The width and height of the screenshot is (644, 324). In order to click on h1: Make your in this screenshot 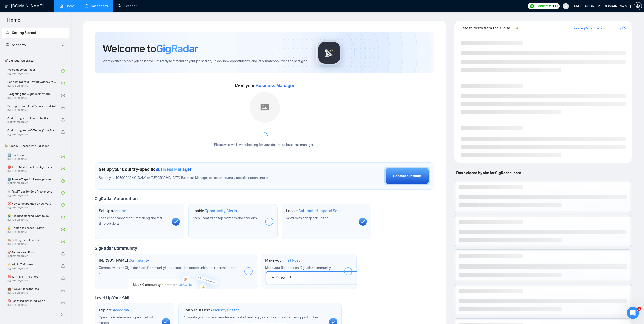, I will do `click(283, 260)`.